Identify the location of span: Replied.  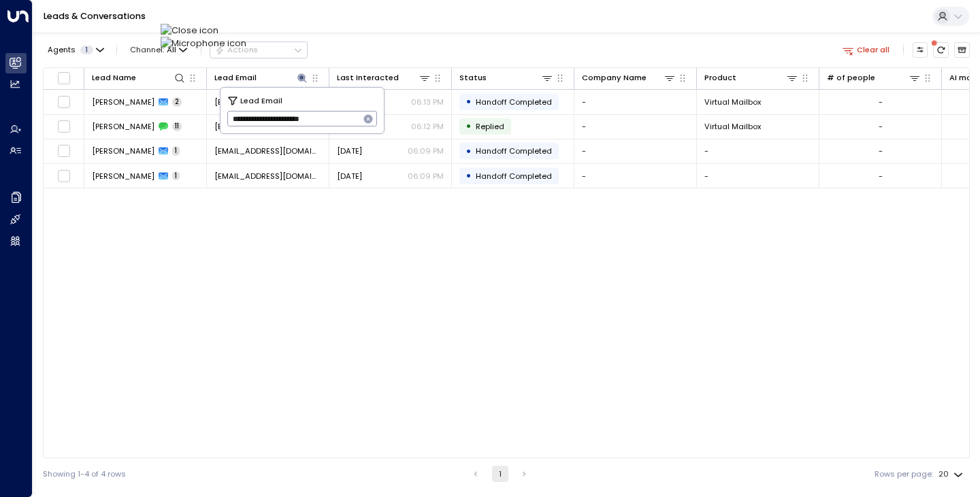
(490, 126).